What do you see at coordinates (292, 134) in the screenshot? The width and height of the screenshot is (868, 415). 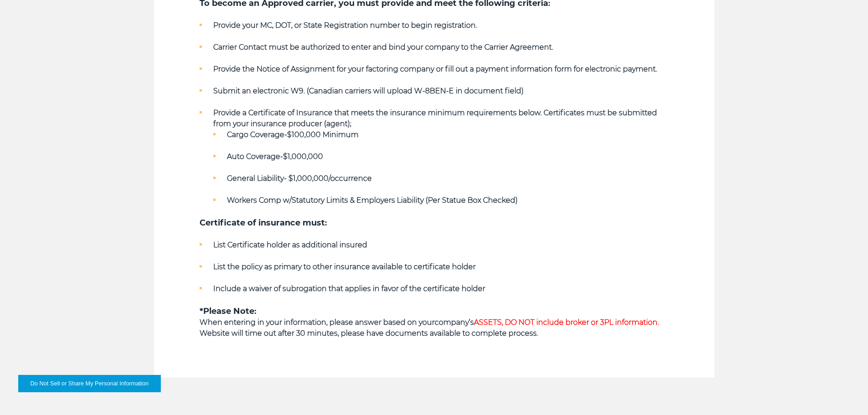 I see `strong: Cargo Coverage-$100,000 Minimum` at bounding box center [292, 134].